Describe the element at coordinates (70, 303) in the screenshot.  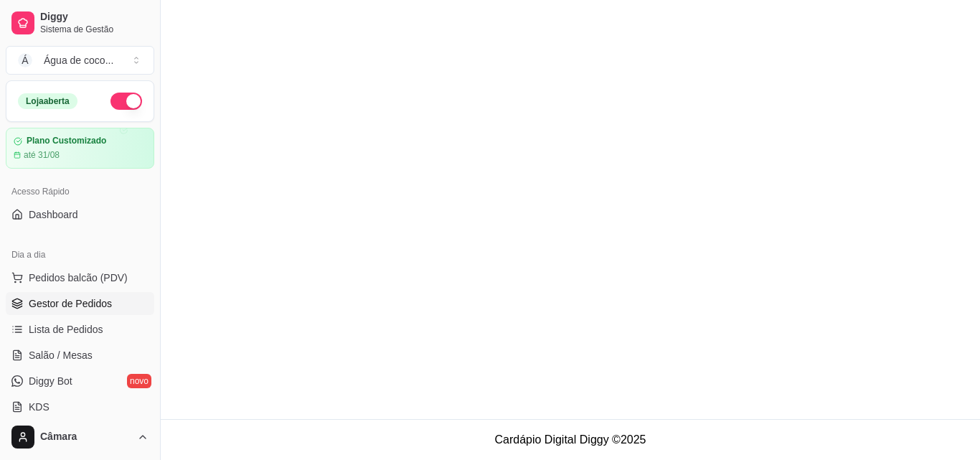
I see `span: Gestor de Pedidos` at that location.